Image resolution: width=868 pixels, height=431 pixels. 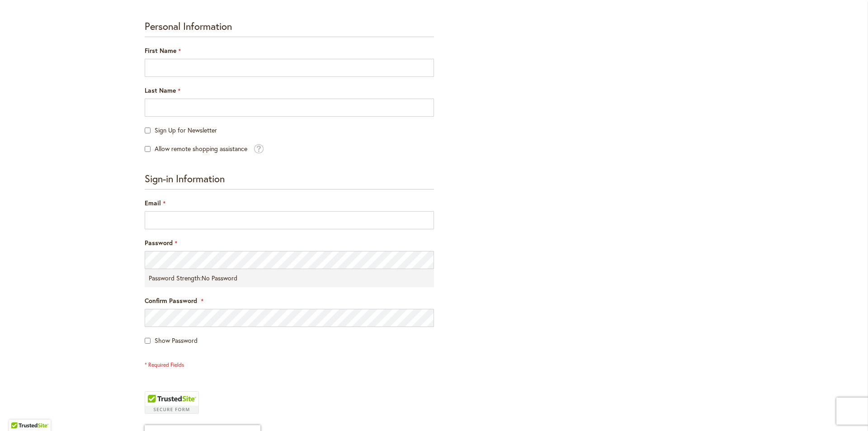 I want to click on span: Last Name, so click(x=160, y=90).